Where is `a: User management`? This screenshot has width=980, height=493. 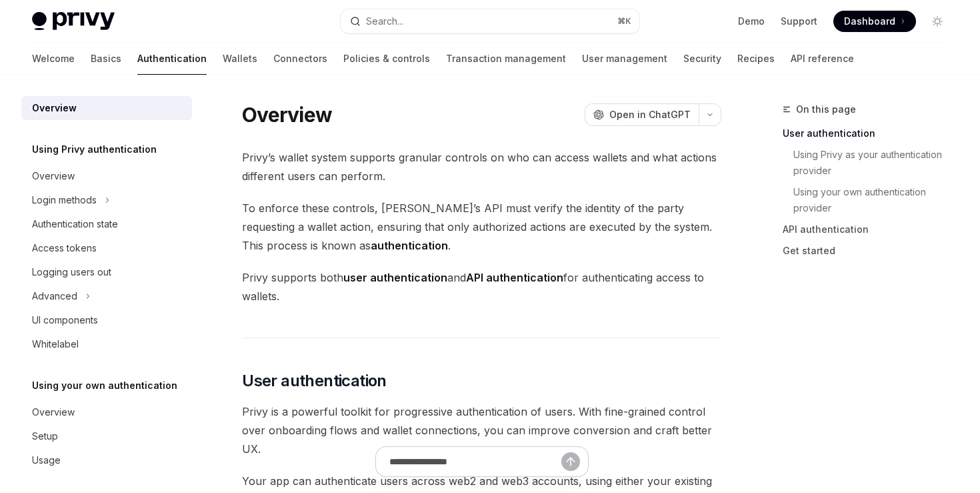 a: User management is located at coordinates (624, 58).